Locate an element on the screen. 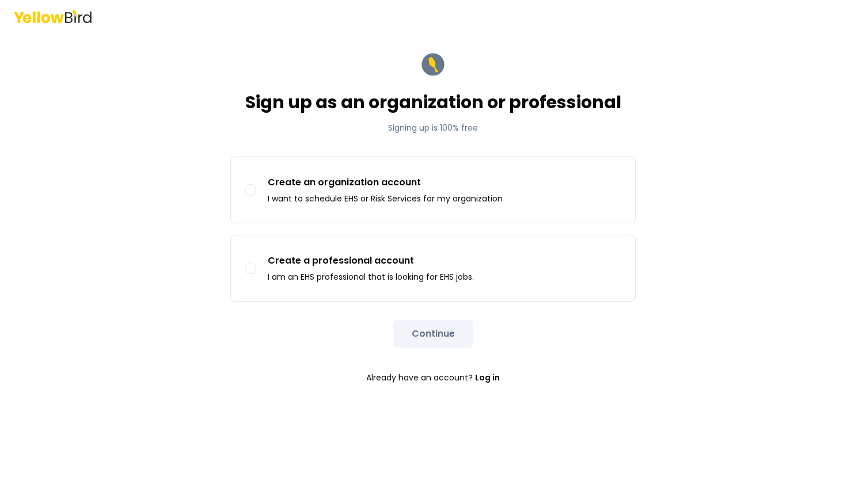 The height and width of the screenshot is (480, 866). a: Log in is located at coordinates (487, 378).